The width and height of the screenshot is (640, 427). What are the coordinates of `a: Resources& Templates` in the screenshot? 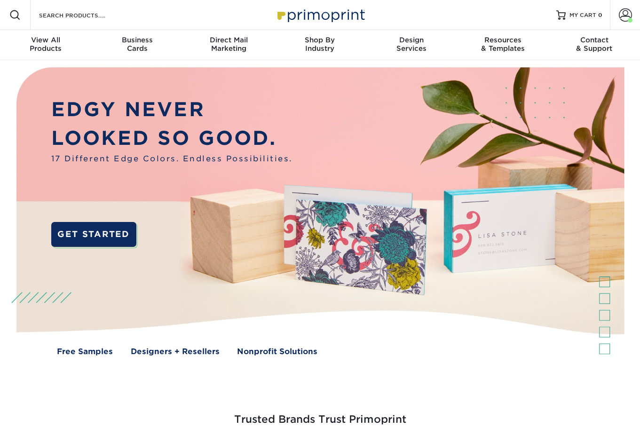 It's located at (502, 45).